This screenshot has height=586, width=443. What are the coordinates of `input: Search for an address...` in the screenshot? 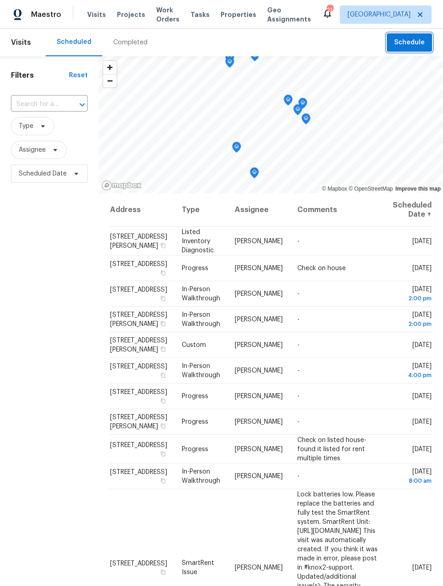 It's located at (37, 104).